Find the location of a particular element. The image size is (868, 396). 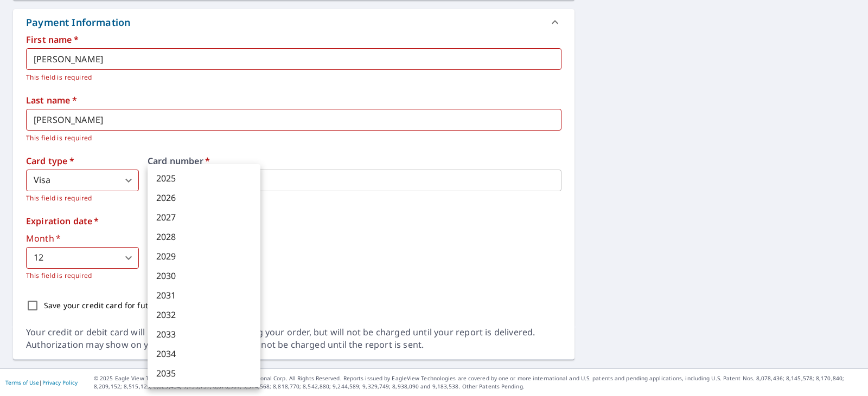

li: 2025 is located at coordinates (204, 179).